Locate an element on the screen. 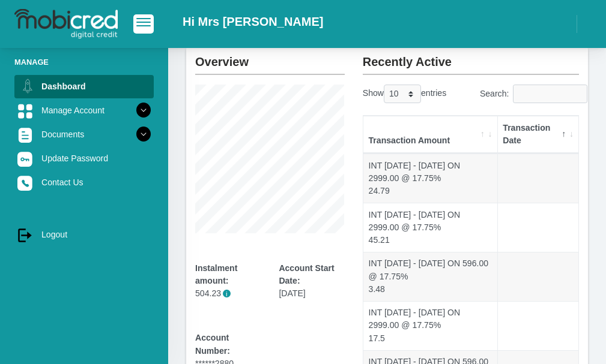 The image size is (606, 364). th: Transaction Amount: activate to sort column ascending is located at coordinates (430, 134).